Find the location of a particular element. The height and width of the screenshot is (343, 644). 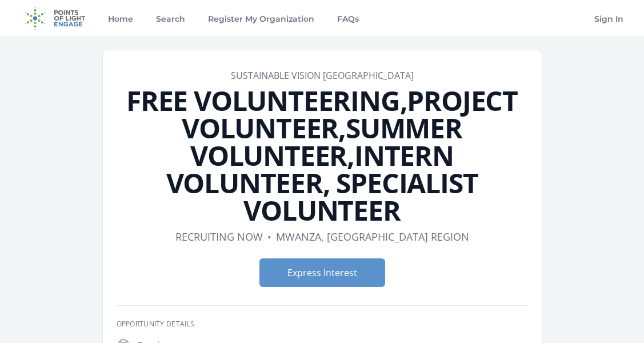

dd: Recruiting now is located at coordinates (218, 236).